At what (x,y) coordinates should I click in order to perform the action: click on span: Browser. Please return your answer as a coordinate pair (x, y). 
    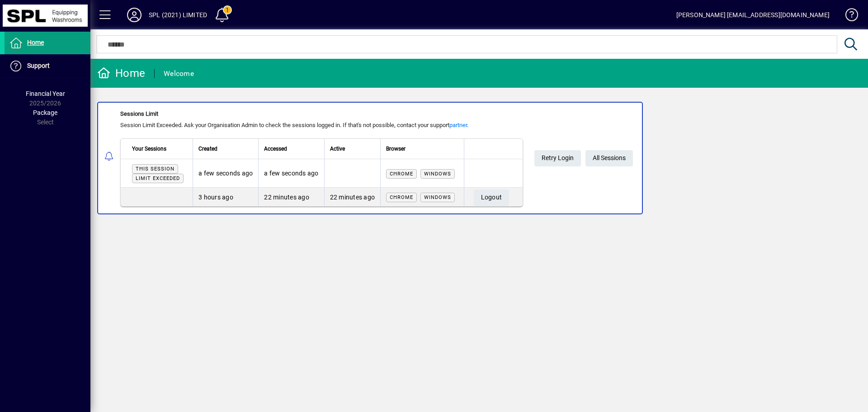
    Looking at the image, I should click on (395, 149).